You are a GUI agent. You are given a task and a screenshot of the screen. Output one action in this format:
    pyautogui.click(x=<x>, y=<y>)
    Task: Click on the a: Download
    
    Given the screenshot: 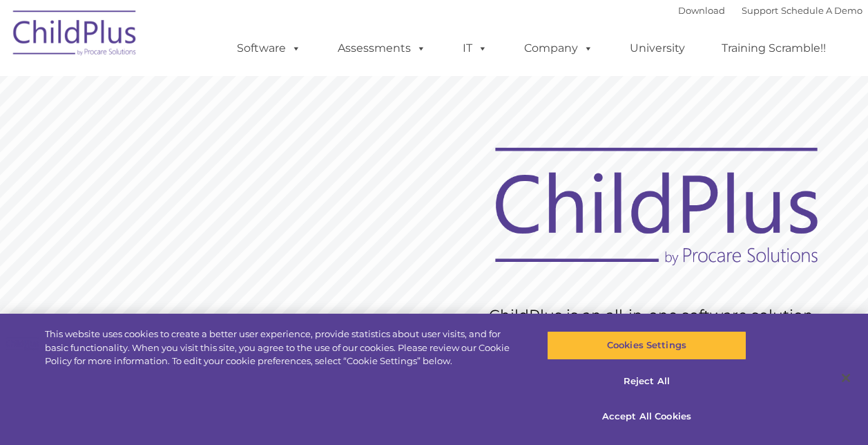 What is the action you would take?
    pyautogui.click(x=702, y=11)
    